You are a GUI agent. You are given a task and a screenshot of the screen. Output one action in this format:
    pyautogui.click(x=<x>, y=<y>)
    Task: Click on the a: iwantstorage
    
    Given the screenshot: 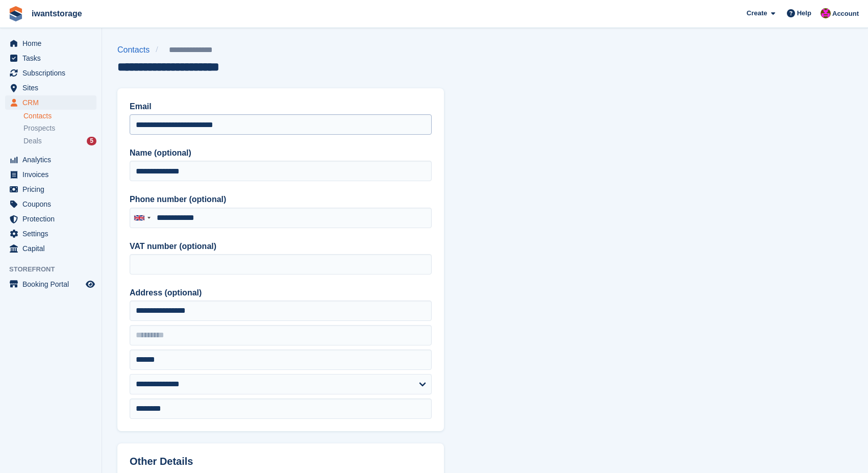 What is the action you would take?
    pyautogui.click(x=57, y=13)
    